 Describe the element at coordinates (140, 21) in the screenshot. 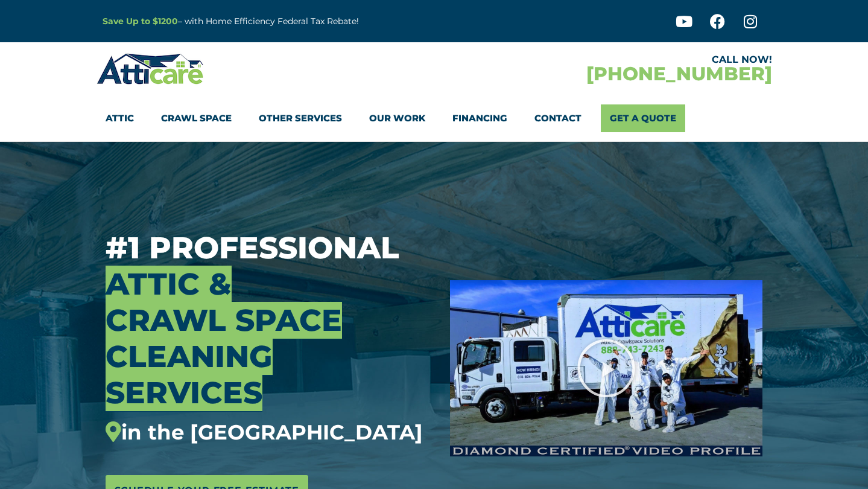

I see `a: Save Up to $1200` at that location.